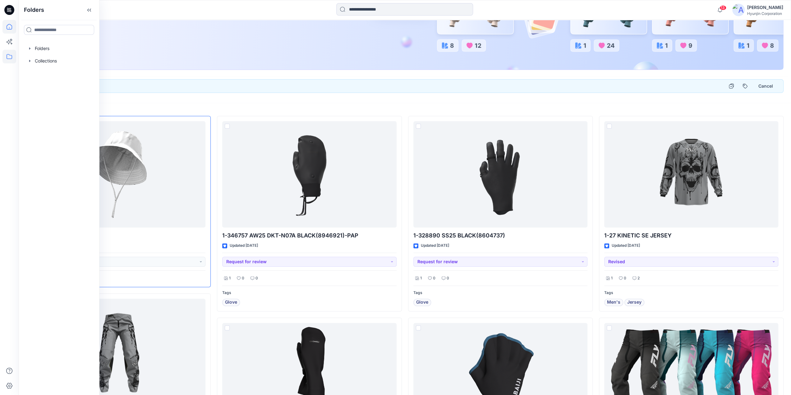 The width and height of the screenshot is (791, 395). What do you see at coordinates (309, 236) in the screenshot?
I see `p: 1-346757 AW25 DKT-N07A BLACK(8946921)-PAP` at bounding box center [309, 236].